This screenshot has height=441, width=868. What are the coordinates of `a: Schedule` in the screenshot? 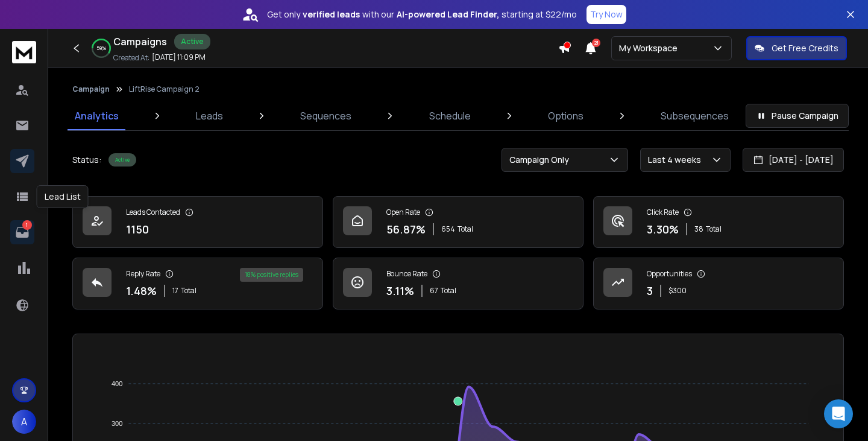 It's located at (450, 116).